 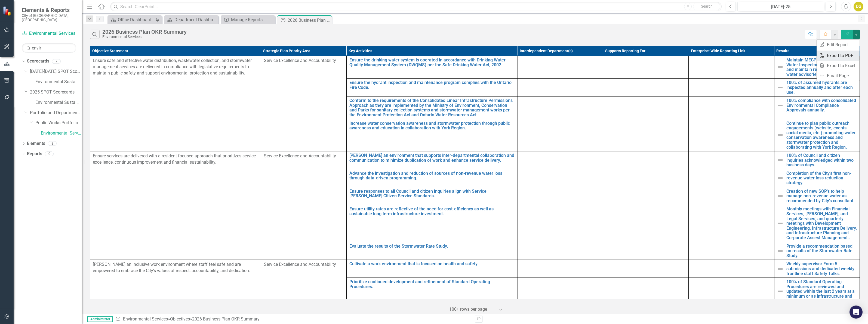 What do you see at coordinates (707, 7) in the screenshot?
I see `button: Search` at bounding box center [707, 7].